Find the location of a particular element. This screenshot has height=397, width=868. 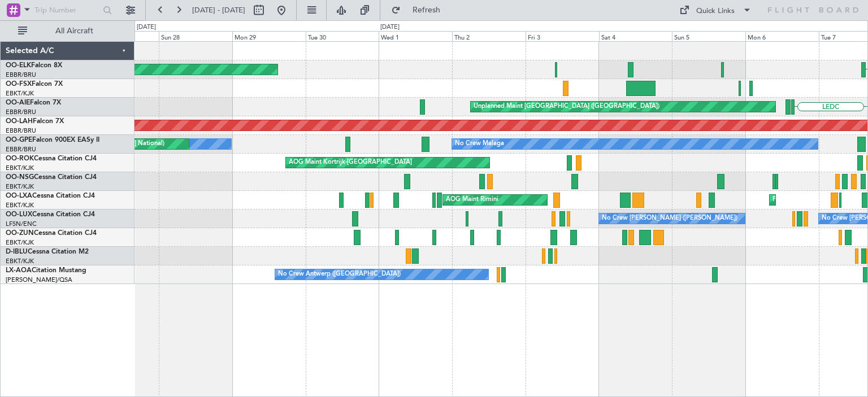

a: OO-LAHFalcon 7X is located at coordinates (34, 121).